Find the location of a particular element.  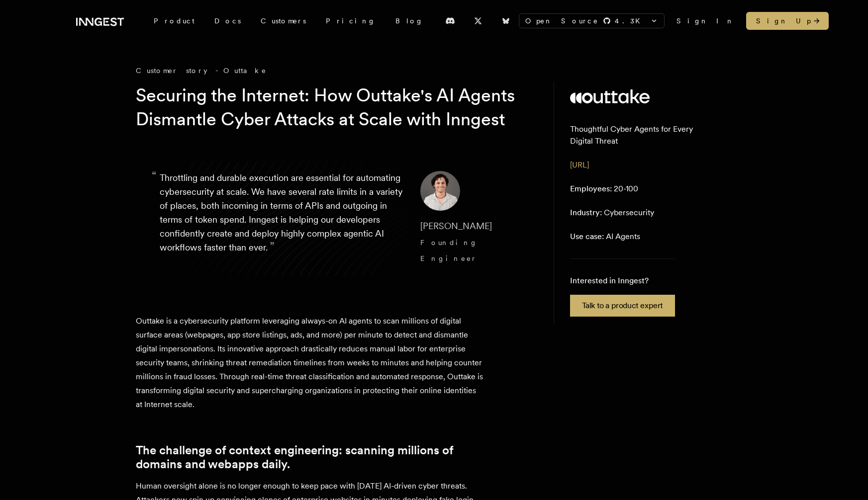

div: Customer story - Outtake is located at coordinates (335, 71).